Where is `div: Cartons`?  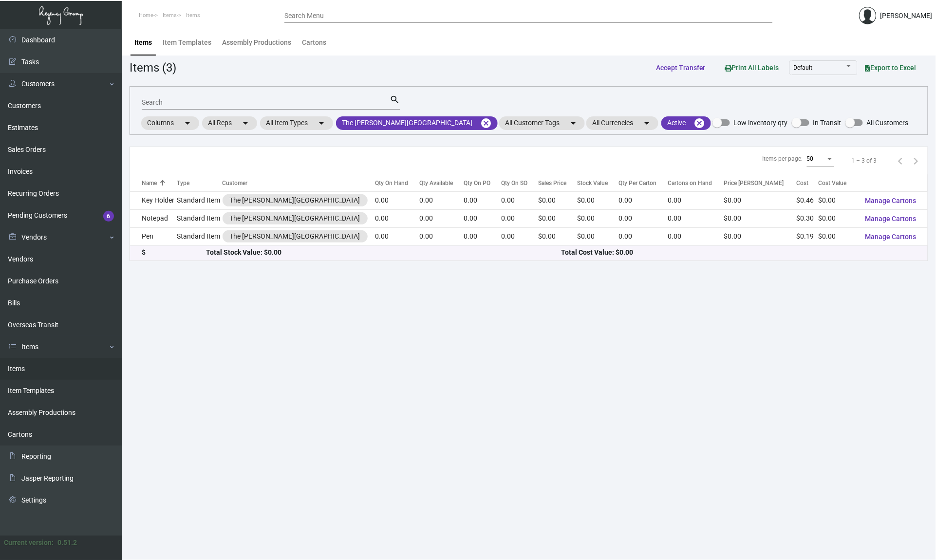 div: Cartons is located at coordinates (314, 43).